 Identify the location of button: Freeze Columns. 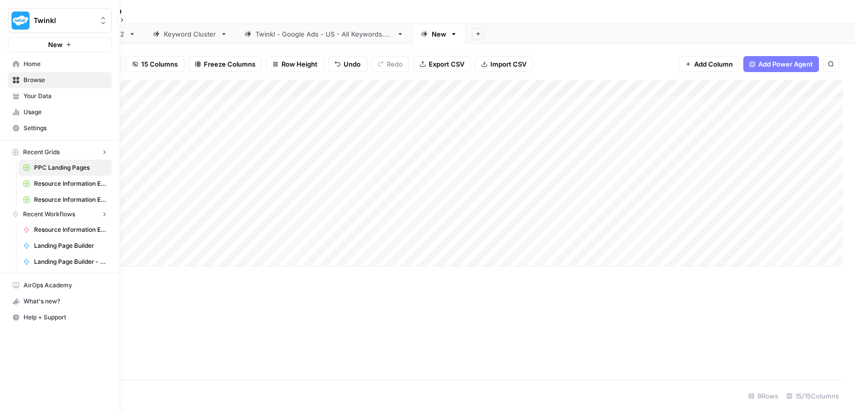
(225, 64).